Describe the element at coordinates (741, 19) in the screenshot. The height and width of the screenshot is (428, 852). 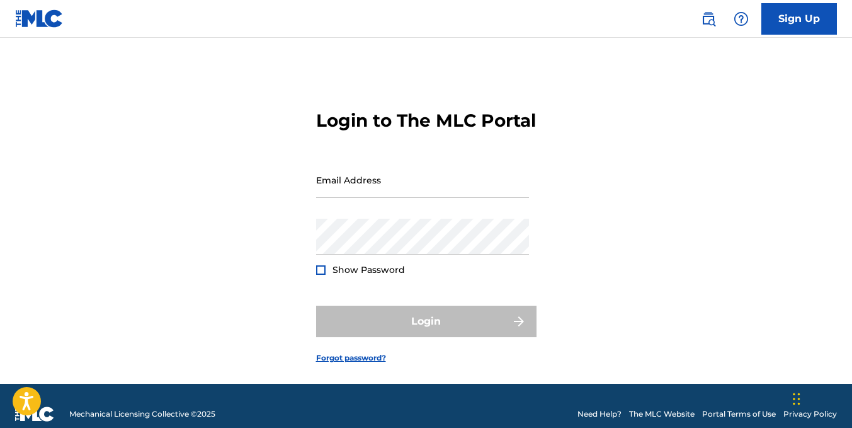
I see `img: help` at that location.